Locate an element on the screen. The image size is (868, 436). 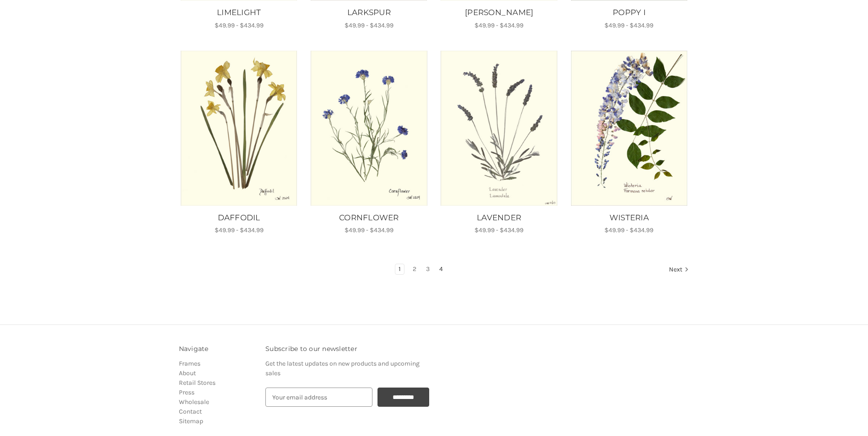
a: Page 1 of 4 is located at coordinates (400, 269).